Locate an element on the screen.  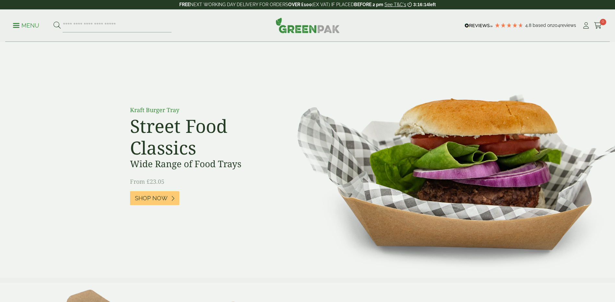
div: 4.79 Stars is located at coordinates (509, 25).